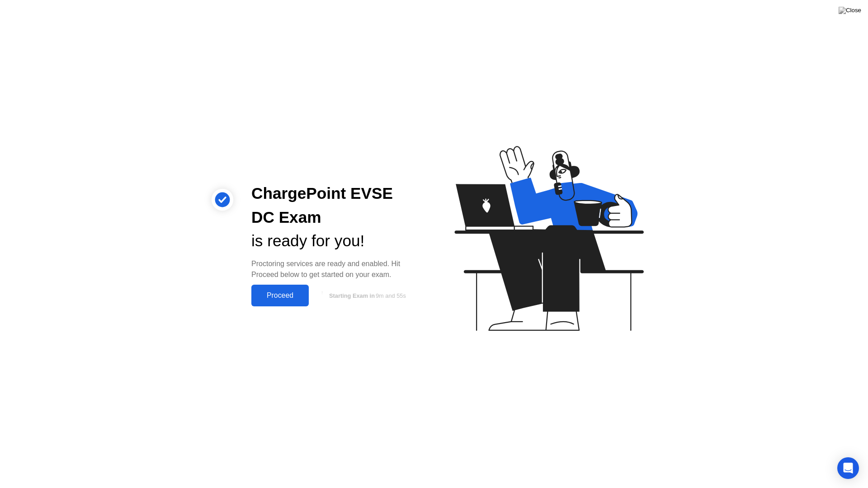  Describe the element at coordinates (366, 296) in the screenshot. I see `button: Starting Exam in9m and 55s` at that location.